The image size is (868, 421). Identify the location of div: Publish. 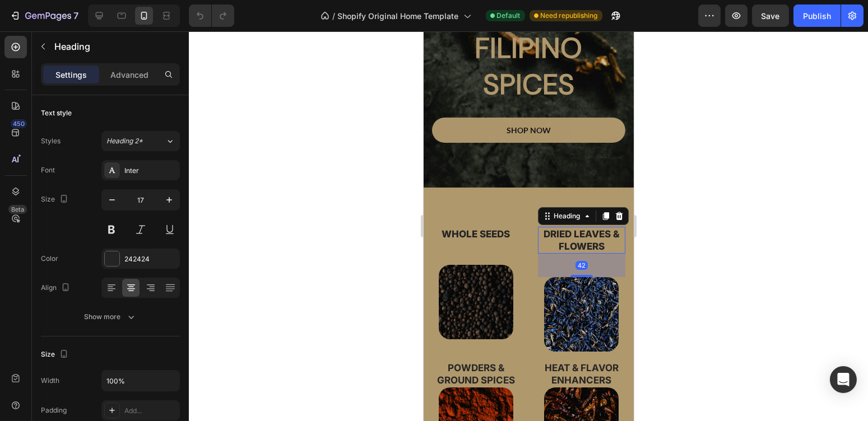
(817, 16).